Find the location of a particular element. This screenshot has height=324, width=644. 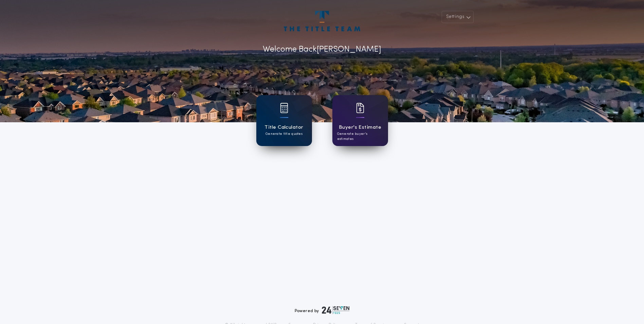

img: account-logo is located at coordinates (322, 21).